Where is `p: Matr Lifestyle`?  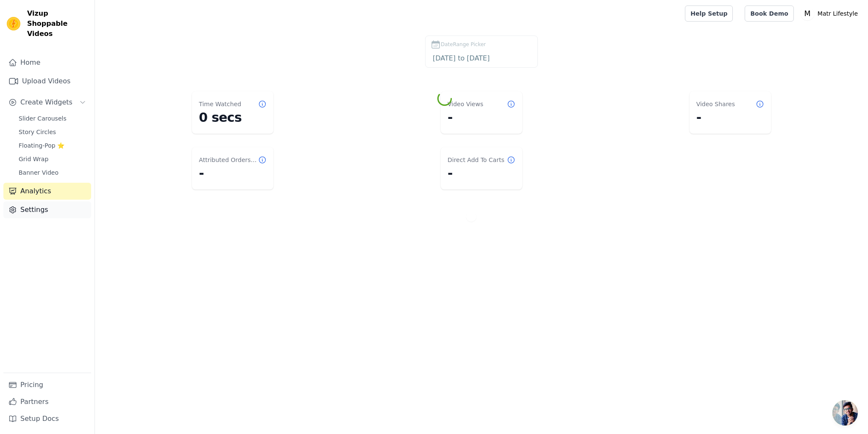 p: Matr Lifestyle is located at coordinates (837, 14).